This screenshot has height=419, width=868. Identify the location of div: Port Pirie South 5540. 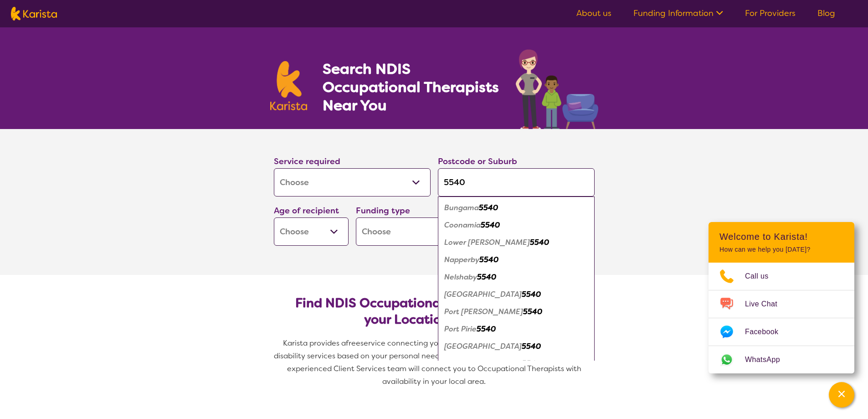
(516, 347).